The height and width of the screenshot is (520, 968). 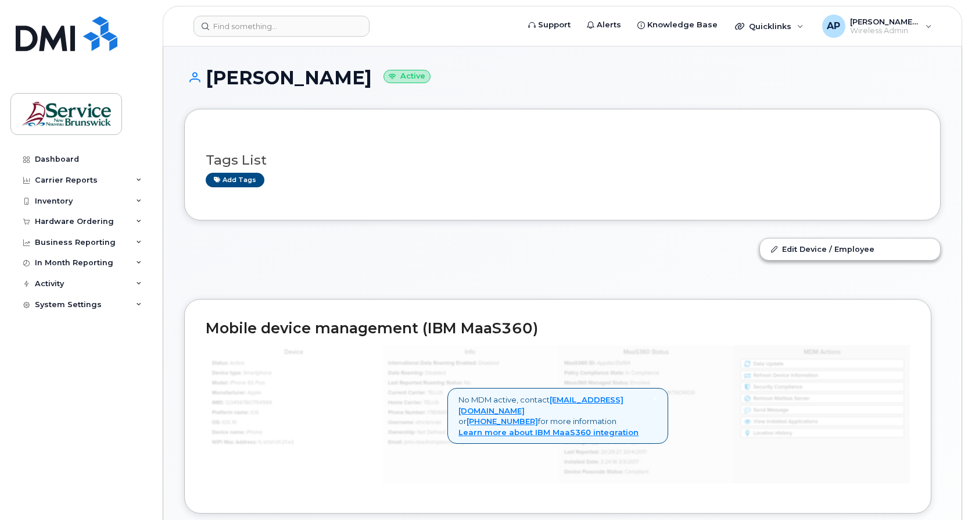 I want to click on img: mdm_maas360_data_lg-147edf4ce5891b6e296acbe60ee4acd306360f73f278574cfef86ac192ea0250.jpg, so click(x=558, y=414).